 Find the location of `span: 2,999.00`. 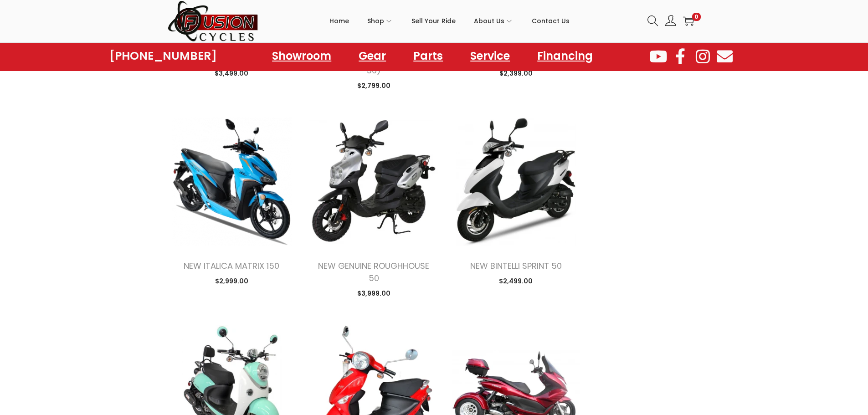

span: 2,999.00 is located at coordinates (232, 281).